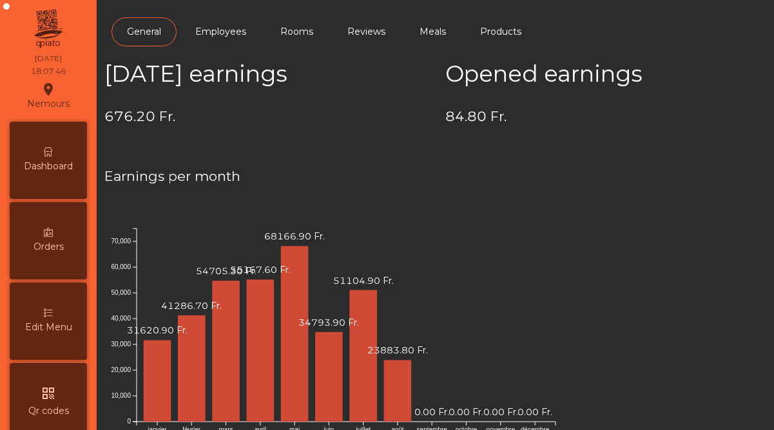 This screenshot has height=430, width=774. Describe the element at coordinates (397, 350) in the screenshot. I see `text: 23883.80 Fr.` at that location.